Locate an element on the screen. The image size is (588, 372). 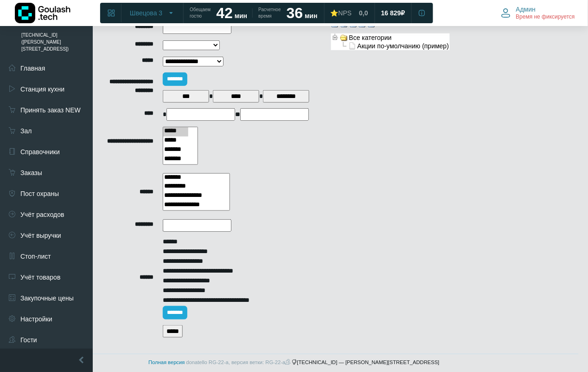
span: 16 829 is located at coordinates (391, 13).